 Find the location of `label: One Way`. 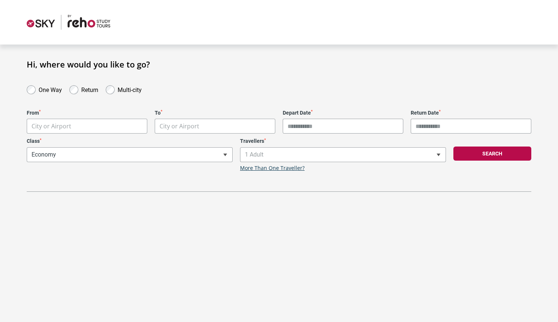

label: One Way is located at coordinates (50, 89).